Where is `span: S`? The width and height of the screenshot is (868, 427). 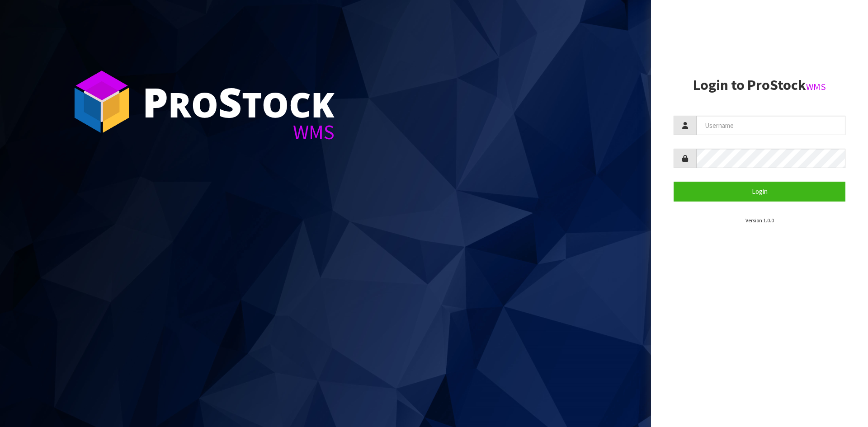
span: S is located at coordinates (230, 102).